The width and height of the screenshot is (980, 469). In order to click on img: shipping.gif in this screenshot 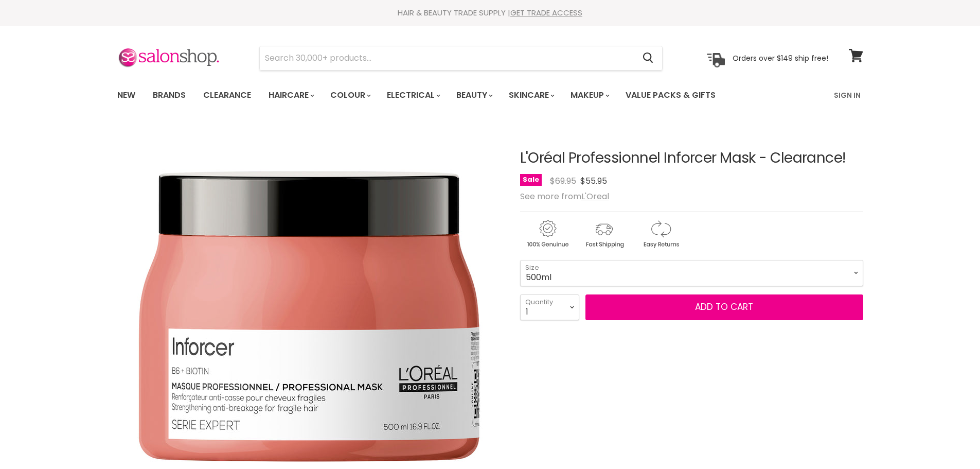, I will do `click(604, 234)`.